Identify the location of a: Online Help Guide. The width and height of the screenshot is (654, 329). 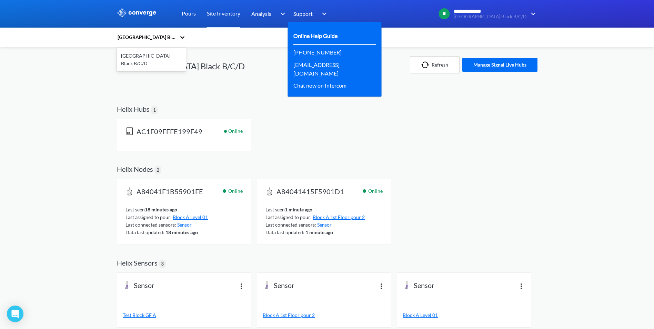
(315, 35).